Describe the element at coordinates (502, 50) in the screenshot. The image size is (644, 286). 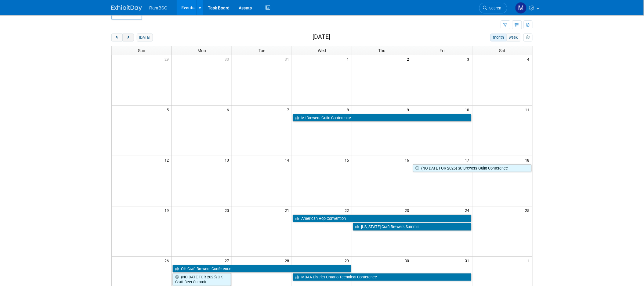
I see `span: Sat` at that location.